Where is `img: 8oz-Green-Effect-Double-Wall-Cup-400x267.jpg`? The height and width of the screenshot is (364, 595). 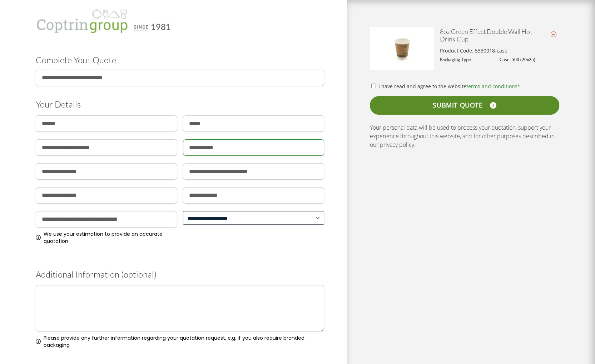
img: 8oz-Green-Effect-Double-Wall-Cup-400x267.jpg is located at coordinates (402, 48).